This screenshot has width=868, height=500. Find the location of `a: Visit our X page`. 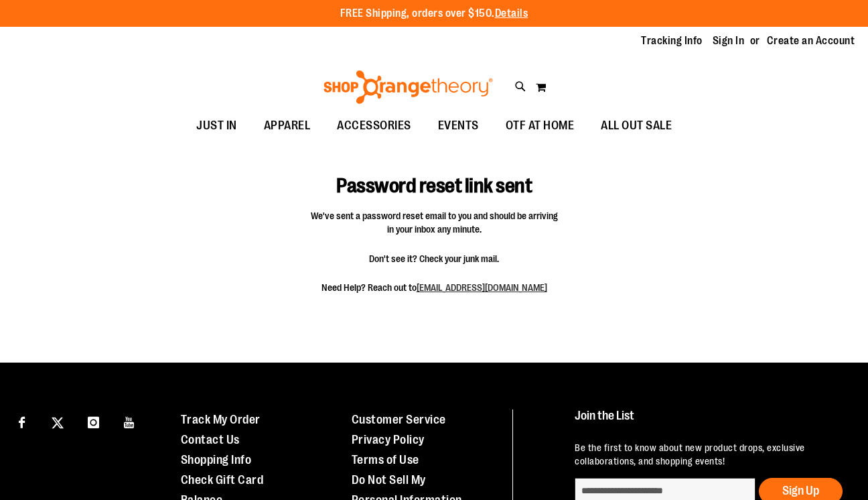

a: Visit our X page is located at coordinates (57, 421).